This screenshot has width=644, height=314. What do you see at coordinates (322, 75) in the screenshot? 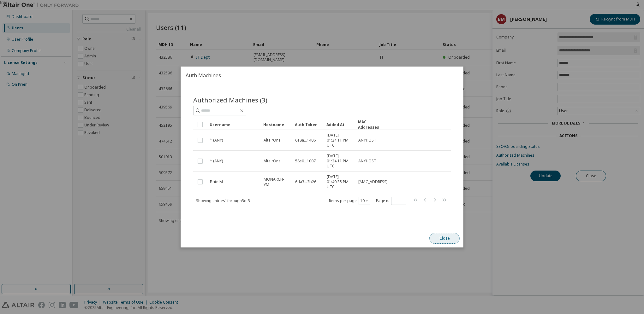
I see `h2: Auth Machines` at bounding box center [322, 75].